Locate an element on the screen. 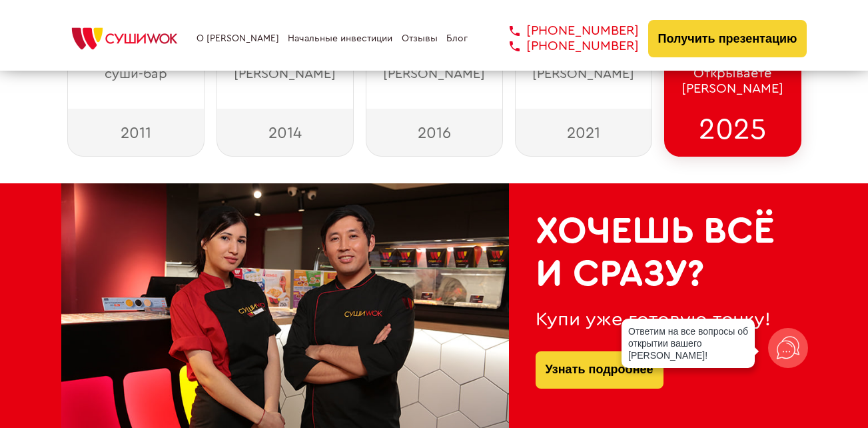 Image resolution: width=868 pixels, height=428 pixels. a: Блог is located at coordinates (457, 38).